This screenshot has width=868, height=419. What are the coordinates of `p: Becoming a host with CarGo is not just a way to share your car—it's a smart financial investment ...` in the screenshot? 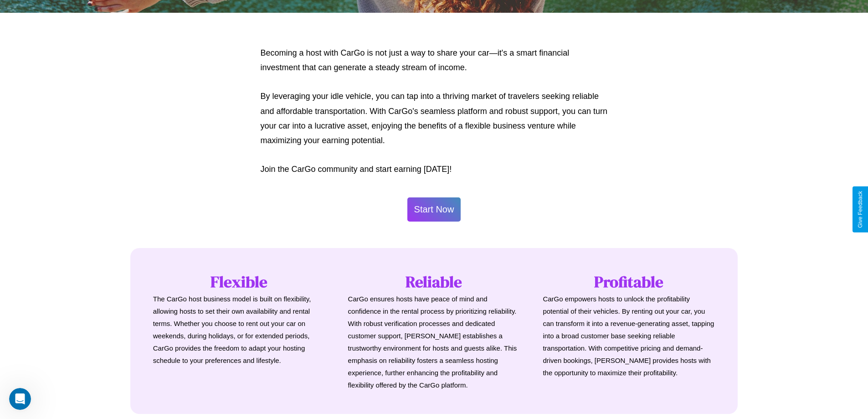 It's located at (434, 60).